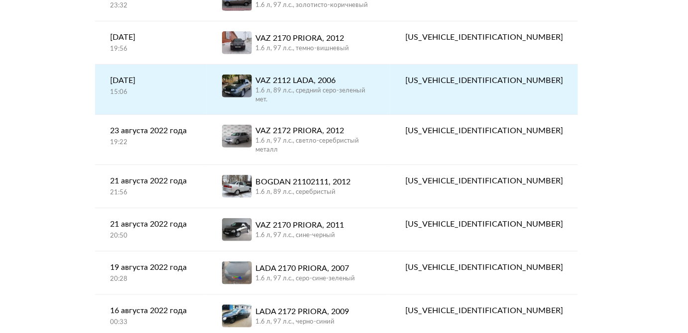  What do you see at coordinates (151, 273) in the screenshot?
I see `a: 19 августа 2022 года20:28` at bounding box center [151, 273].